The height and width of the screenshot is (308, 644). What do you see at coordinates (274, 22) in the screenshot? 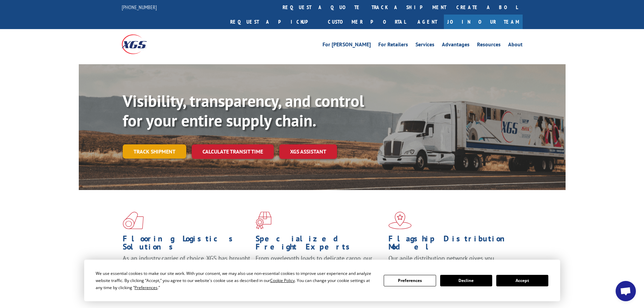
I see `a: Request a pickup` at bounding box center [274, 22].